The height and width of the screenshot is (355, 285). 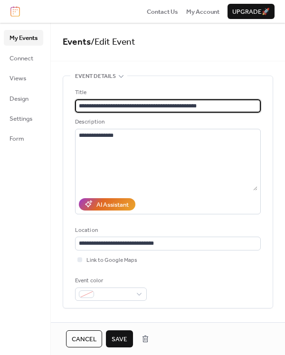 I want to click on span: Date and time, so click(x=95, y=325).